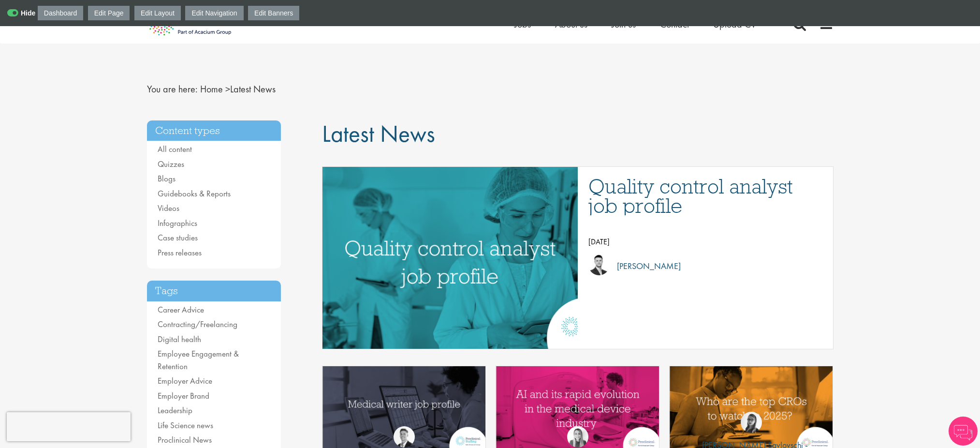 The width and height of the screenshot is (980, 448). What do you see at coordinates (168, 208) in the screenshot?
I see `a: Videos` at bounding box center [168, 208].